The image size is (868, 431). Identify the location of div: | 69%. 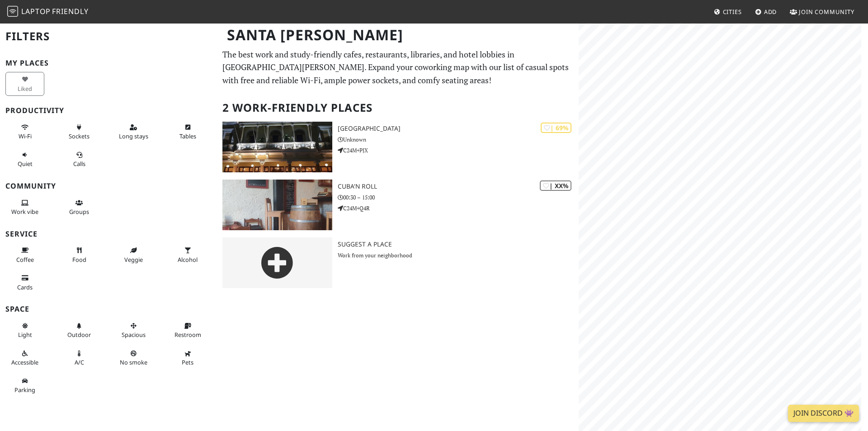
(556, 128).